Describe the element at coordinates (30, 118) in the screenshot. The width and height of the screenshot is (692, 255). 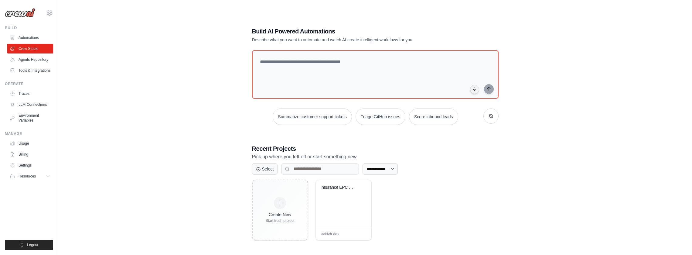
I see `a: Environment Variables` at that location.